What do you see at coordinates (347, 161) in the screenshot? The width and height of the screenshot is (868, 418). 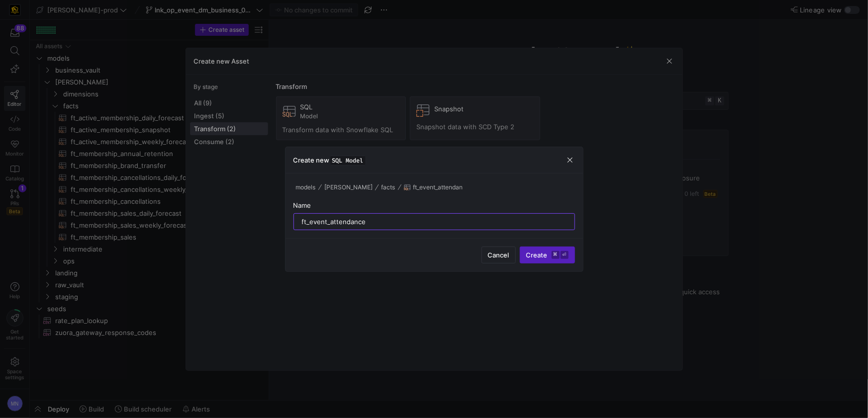 I see `span: SQL Model` at bounding box center [347, 161].